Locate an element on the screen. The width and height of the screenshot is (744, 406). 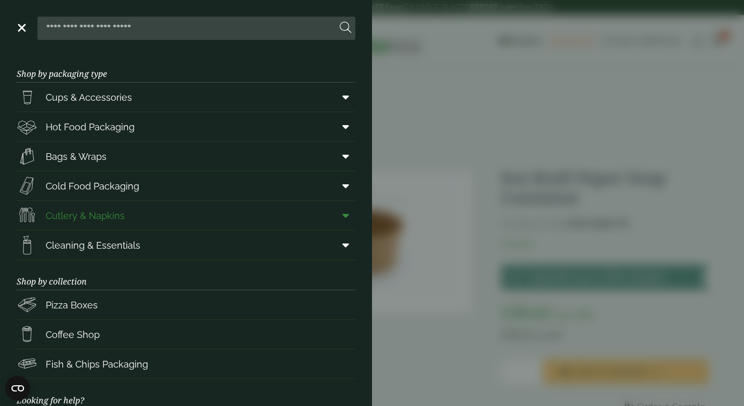
span: Hot Food Packaging is located at coordinates (90, 127).